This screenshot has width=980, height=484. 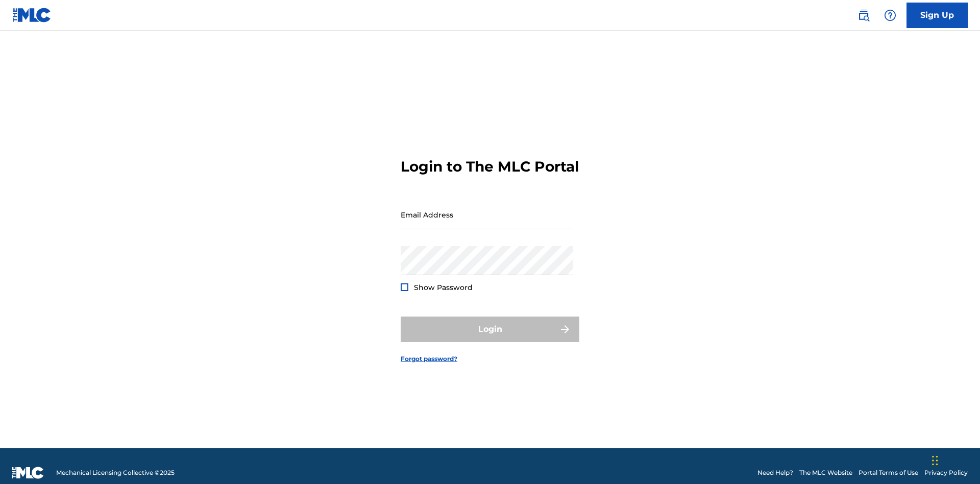 What do you see at coordinates (826, 473) in the screenshot?
I see `a: The MLC Website` at bounding box center [826, 473].